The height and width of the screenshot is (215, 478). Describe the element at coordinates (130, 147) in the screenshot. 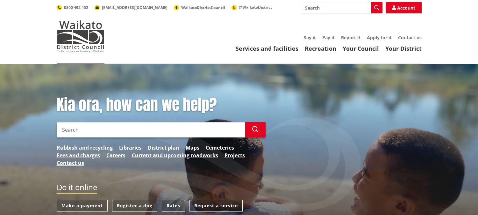

I see `a: Libraries` at that location.